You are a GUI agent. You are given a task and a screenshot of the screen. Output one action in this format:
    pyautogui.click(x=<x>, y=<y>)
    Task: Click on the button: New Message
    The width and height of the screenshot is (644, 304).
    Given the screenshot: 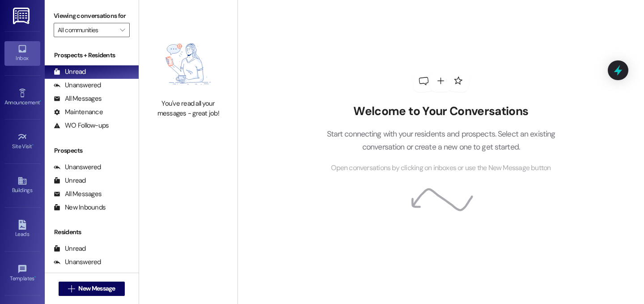 What is the action you would take?
    pyautogui.click(x=92, y=289)
    